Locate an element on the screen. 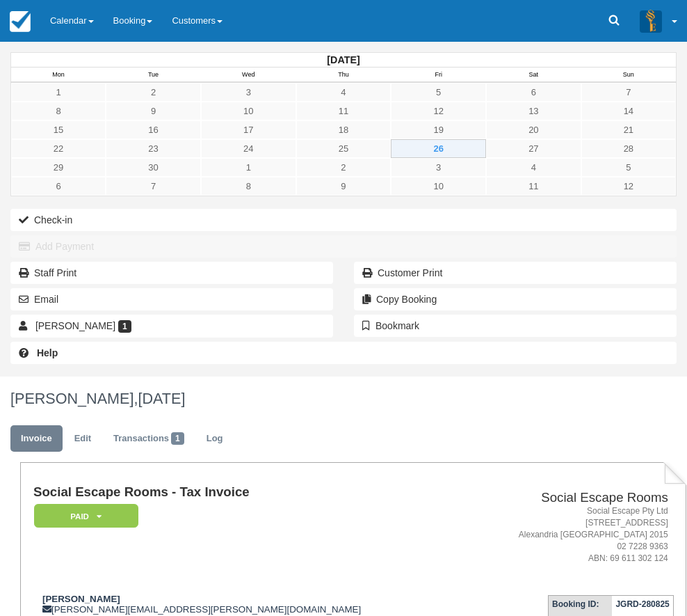 This screenshot has width=687, height=616. a: Transactions1 is located at coordinates (149, 439).